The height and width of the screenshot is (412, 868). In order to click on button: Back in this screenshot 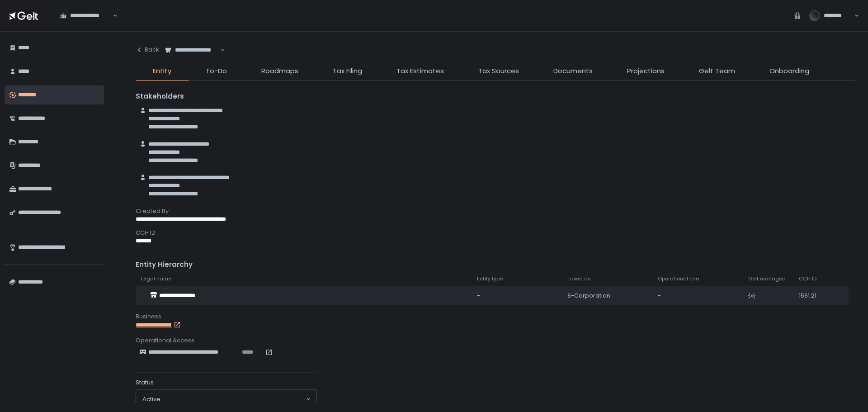, I will do `click(147, 50)`.